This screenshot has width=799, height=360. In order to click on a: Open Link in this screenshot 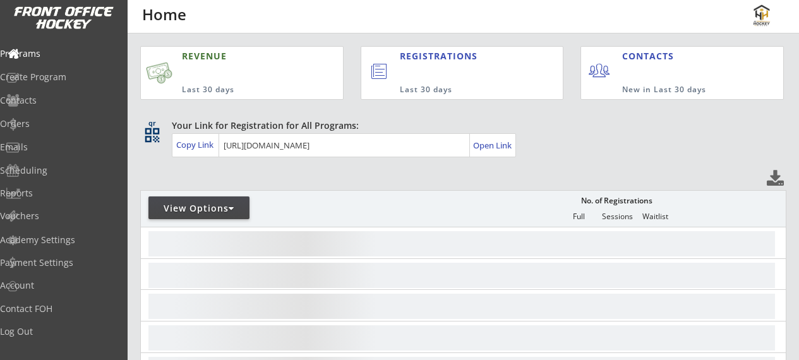, I will do `click(492, 145)`.